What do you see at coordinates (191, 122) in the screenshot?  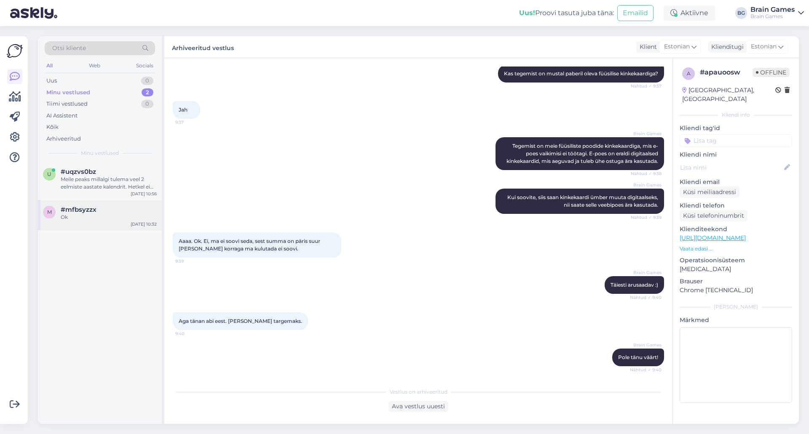 I see `span: 9:37` at bounding box center [191, 122].